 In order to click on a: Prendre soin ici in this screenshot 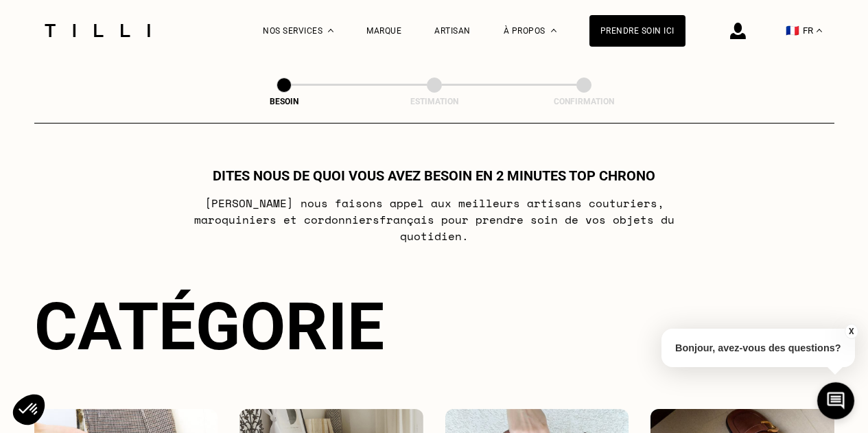, I will do `click(638, 31)`.